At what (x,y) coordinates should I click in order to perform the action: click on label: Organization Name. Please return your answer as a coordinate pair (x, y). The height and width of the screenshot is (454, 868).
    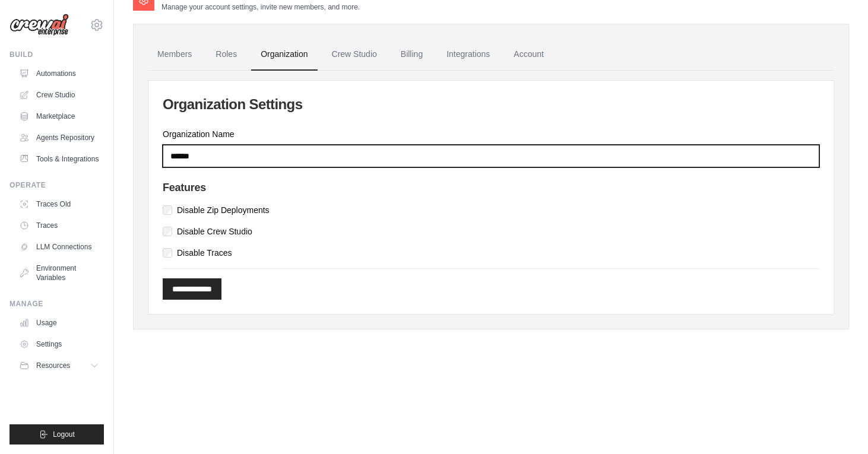
    Looking at the image, I should click on (491, 134).